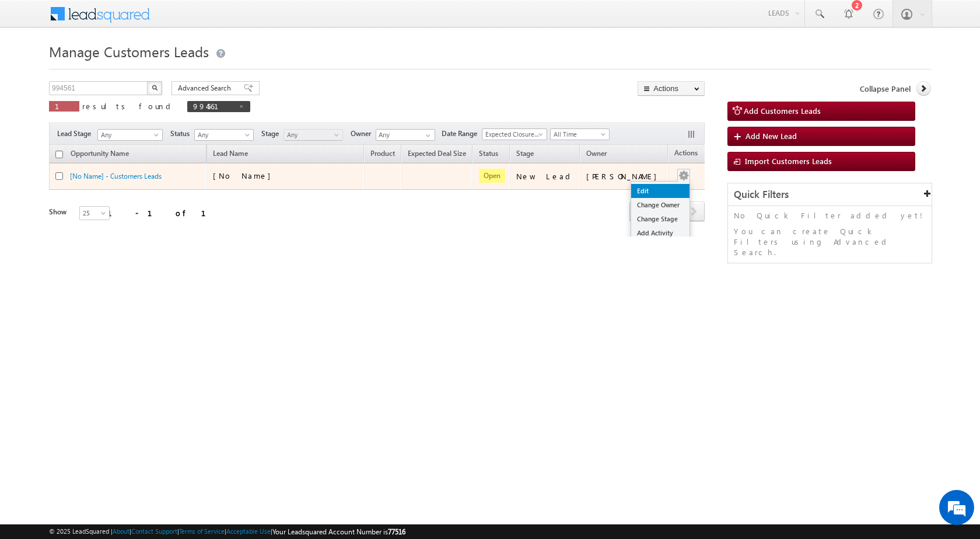 This screenshot has height=539, width=980. Describe the element at coordinates (640, 211) in the screenshot. I see `span: prev` at that location.